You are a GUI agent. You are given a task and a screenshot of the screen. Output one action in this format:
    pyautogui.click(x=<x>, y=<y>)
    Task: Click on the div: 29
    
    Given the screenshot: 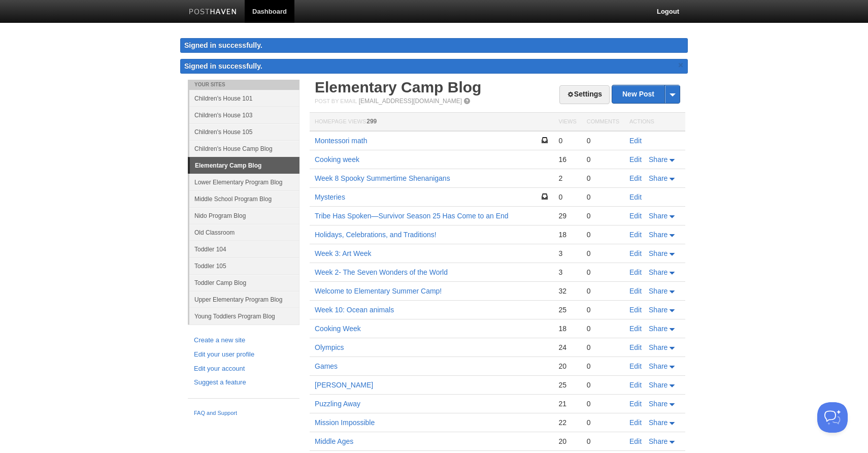 What is the action you would take?
    pyautogui.click(x=567, y=216)
    